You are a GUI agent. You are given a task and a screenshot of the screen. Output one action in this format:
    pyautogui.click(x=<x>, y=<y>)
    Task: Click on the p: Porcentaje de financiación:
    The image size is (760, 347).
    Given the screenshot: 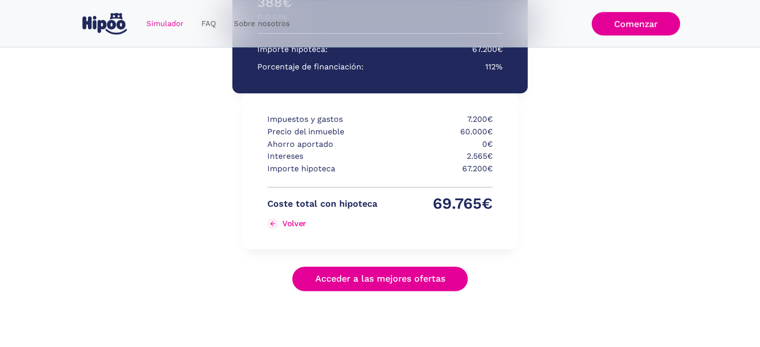 What is the action you would take?
    pyautogui.click(x=310, y=67)
    